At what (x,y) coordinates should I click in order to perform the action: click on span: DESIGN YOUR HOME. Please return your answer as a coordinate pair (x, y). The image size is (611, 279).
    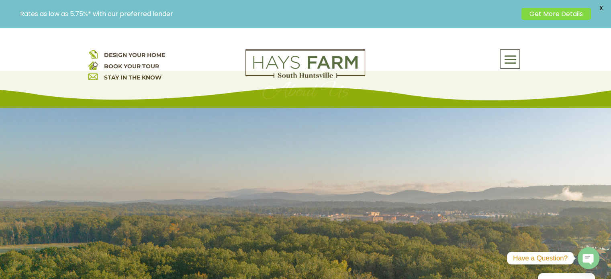
    Looking at the image, I should click on (134, 55).